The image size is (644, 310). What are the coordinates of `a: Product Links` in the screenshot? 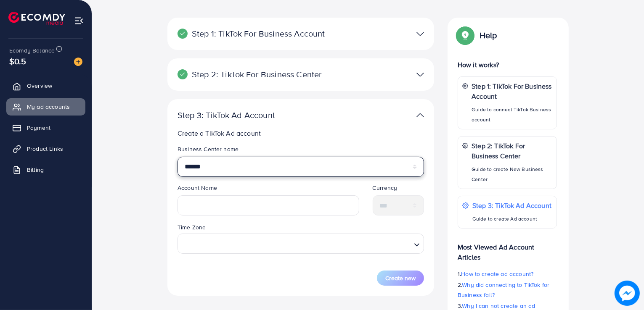 It's located at (46, 149).